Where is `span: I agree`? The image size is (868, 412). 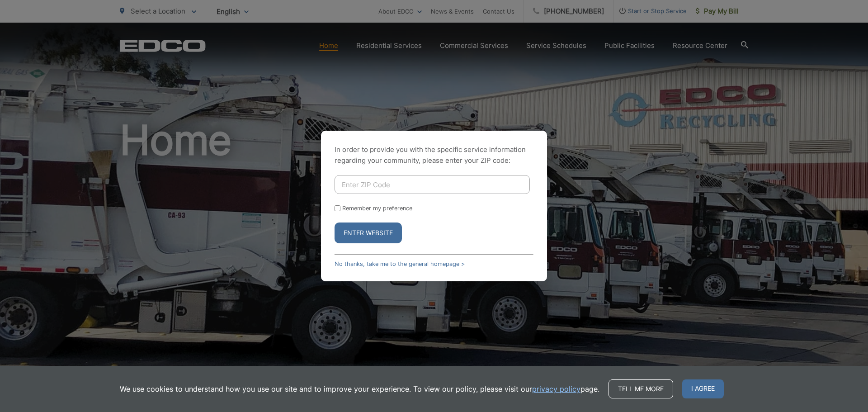 span: I agree is located at coordinates (703, 389).